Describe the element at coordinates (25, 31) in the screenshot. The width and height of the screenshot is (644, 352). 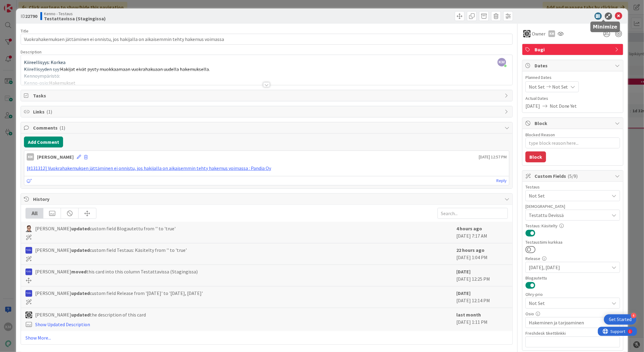
I see `label: Title` at that location.